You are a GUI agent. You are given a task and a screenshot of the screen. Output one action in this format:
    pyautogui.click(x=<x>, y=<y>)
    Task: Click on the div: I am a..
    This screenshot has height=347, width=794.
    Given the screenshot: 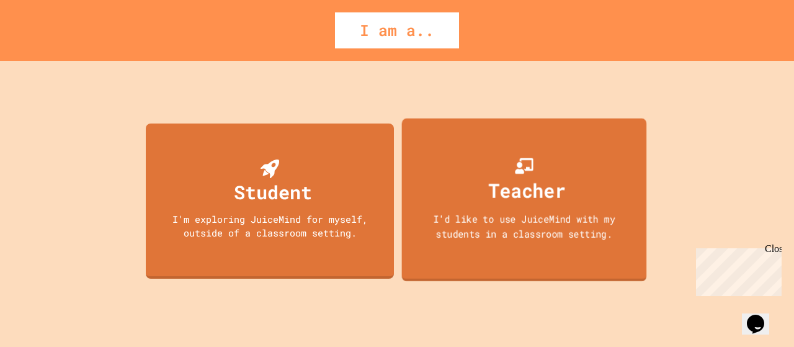 What is the action you would take?
    pyautogui.click(x=397, y=30)
    